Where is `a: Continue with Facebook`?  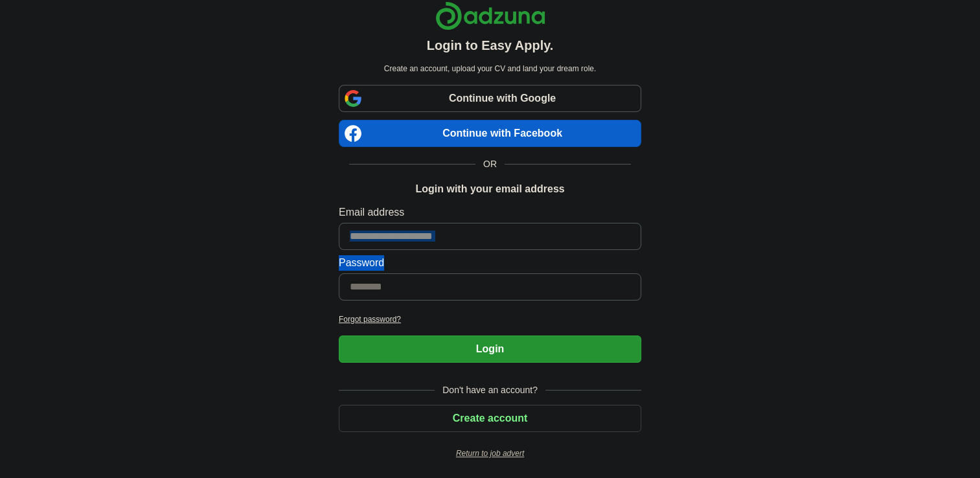
a: Continue with Facebook is located at coordinates (489, 134).